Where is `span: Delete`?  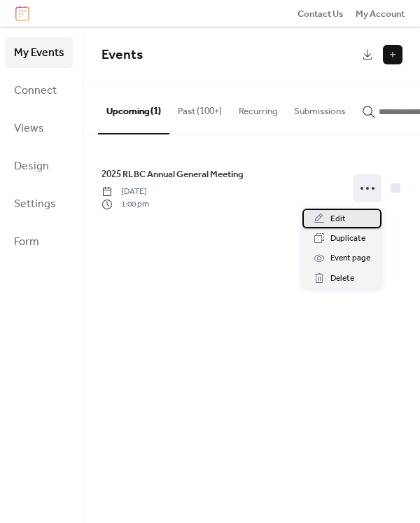
span: Delete is located at coordinates (342, 278).